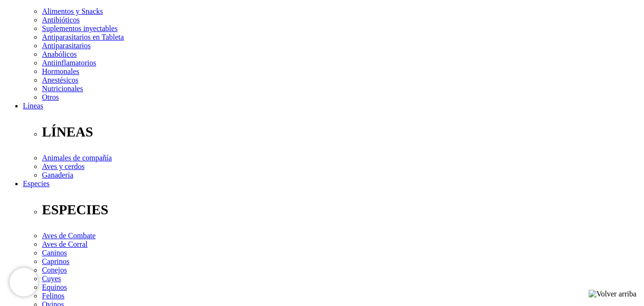 The image size is (644, 306). Describe the element at coordinates (63, 166) in the screenshot. I see `a: Aves y cerdos` at that location.